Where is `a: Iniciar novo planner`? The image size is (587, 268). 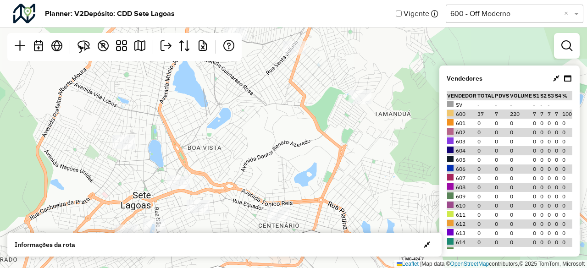 a: Iniciar novo planner is located at coordinates (20, 47).